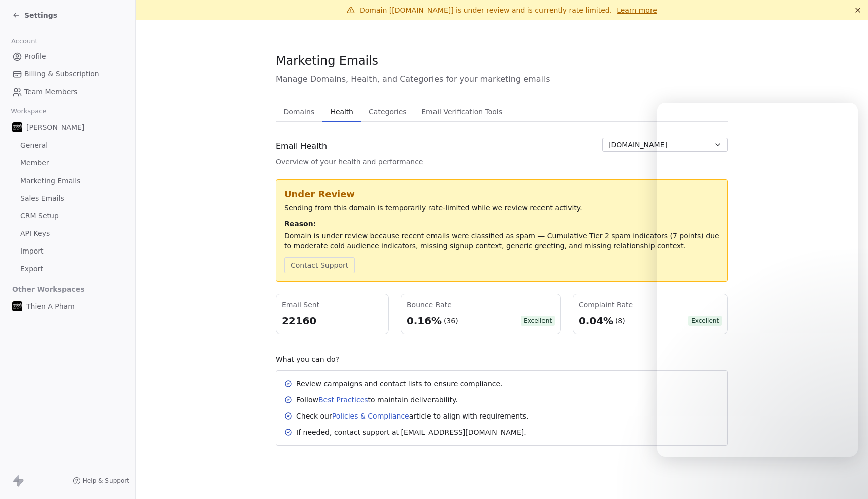 The height and width of the screenshot is (499, 868). What do you see at coordinates (502, 208) in the screenshot?
I see `div: Sending from this domain is temporarily rate-limited while we review recent activity.` at bounding box center [502, 208].